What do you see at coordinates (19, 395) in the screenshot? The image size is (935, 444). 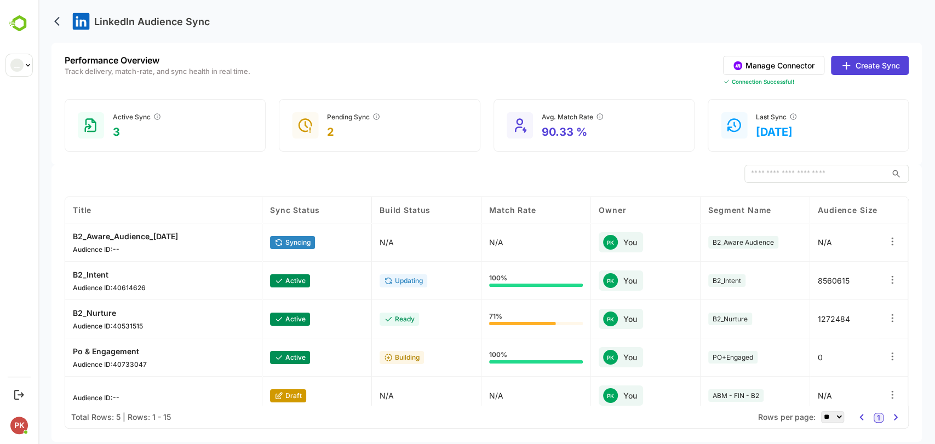 I see `button: Logout` at bounding box center [19, 395].